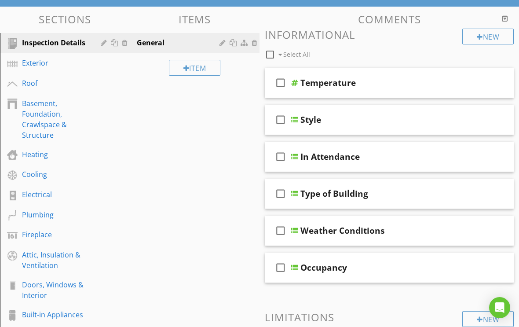 This screenshot has height=327, width=519. What do you see at coordinates (389, 34) in the screenshot?
I see `h3: Informational` at bounding box center [389, 34].